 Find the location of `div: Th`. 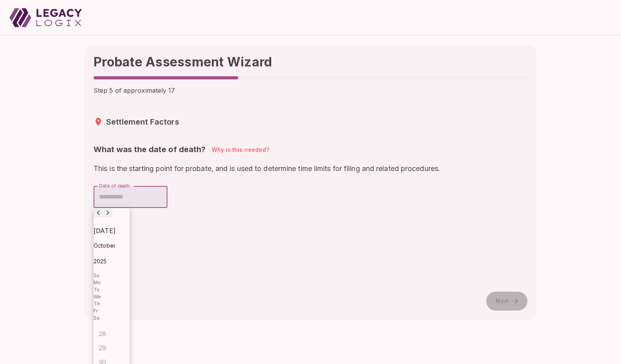

div: Th is located at coordinates (101, 303).